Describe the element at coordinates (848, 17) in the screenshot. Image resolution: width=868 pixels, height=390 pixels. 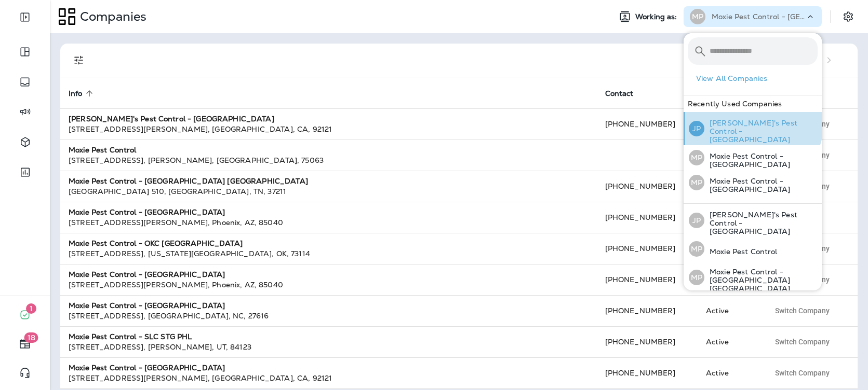
I see `button: Settings` at that location.